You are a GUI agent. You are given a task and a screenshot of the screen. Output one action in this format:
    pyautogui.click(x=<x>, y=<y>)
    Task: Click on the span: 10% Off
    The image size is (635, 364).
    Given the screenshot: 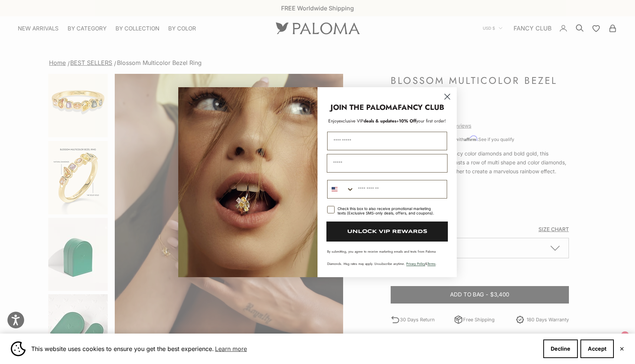 What is the action you would take?
    pyautogui.click(x=407, y=121)
    